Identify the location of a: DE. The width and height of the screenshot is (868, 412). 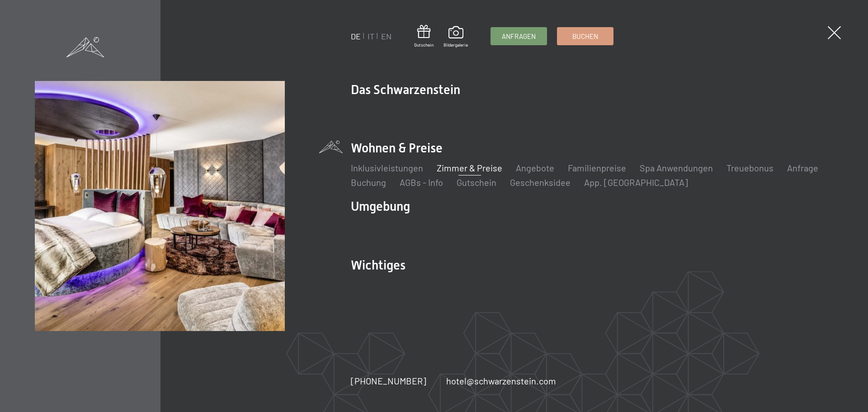
(356, 36).